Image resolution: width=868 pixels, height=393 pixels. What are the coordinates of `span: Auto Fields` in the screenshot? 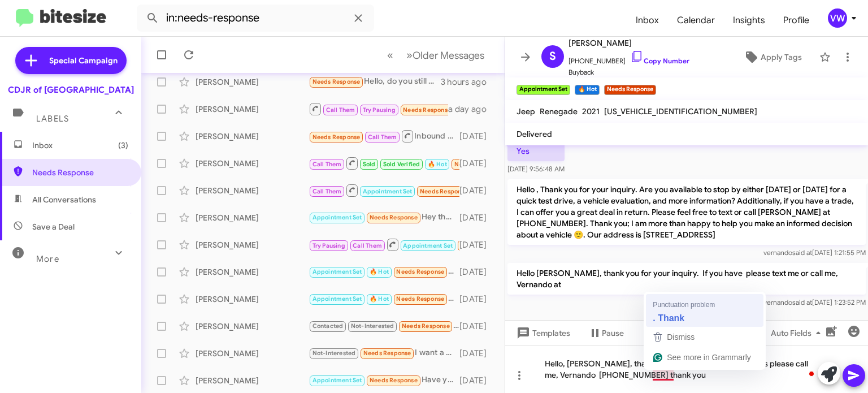 It's located at (798, 333).